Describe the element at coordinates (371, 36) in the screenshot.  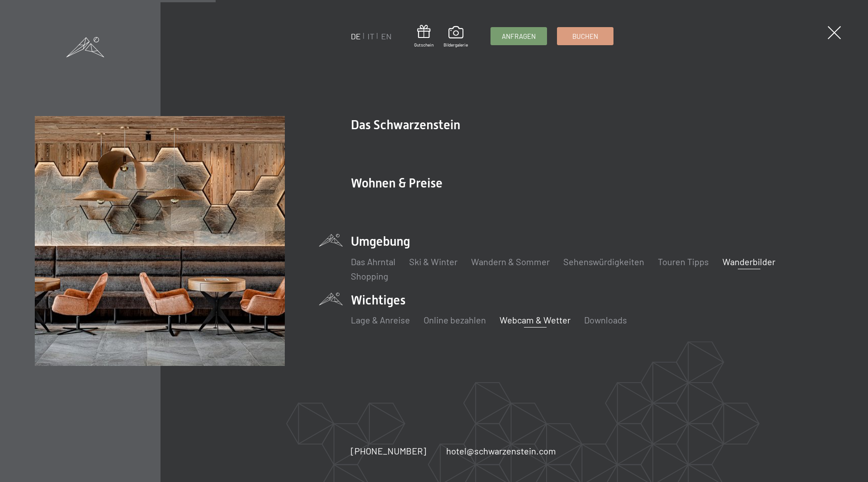
I see `a: IT` at that location.